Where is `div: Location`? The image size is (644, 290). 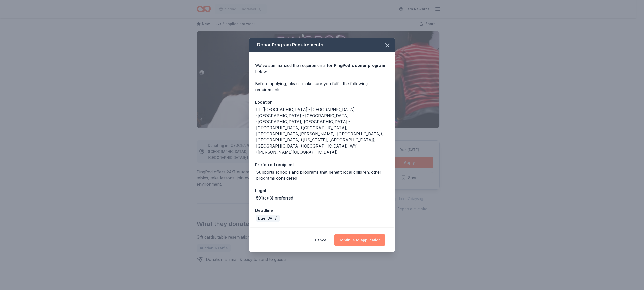 div: Location is located at coordinates (322, 102).